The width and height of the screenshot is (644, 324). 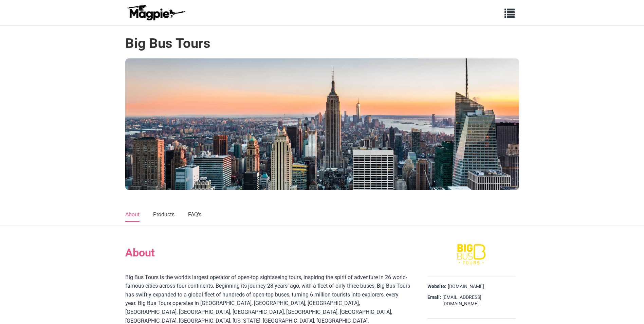 What do you see at coordinates (322, 124) in the screenshot?
I see `img: Big Bus Tours banner` at bounding box center [322, 124].